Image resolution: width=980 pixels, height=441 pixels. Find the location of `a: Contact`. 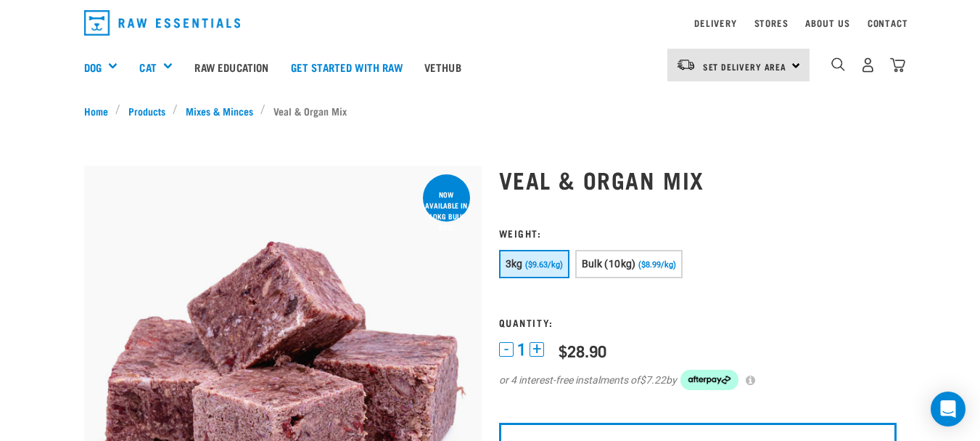

a: Contact is located at coordinates (888, 22).